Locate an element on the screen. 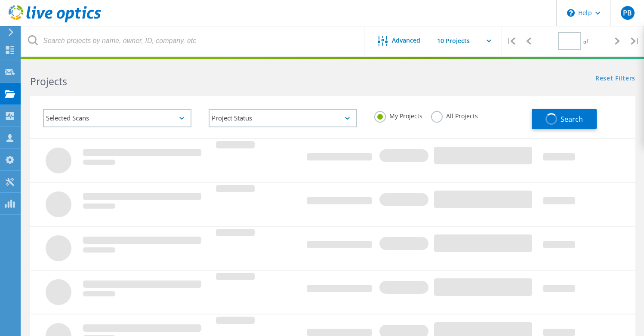  span: Search is located at coordinates (572, 119).